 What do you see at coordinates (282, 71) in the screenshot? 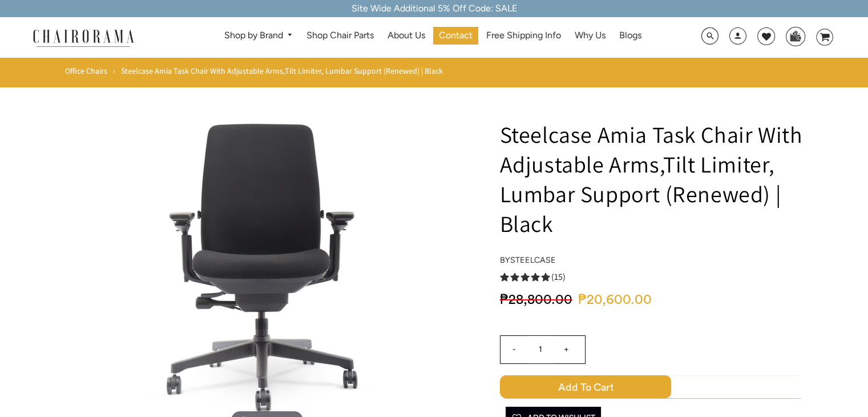
I see `span: Steelcase Amia Task Chair With Adjustable Arms,Tilt Limiter, Lumbar Support (Renewed) | Black` at bounding box center [282, 71].